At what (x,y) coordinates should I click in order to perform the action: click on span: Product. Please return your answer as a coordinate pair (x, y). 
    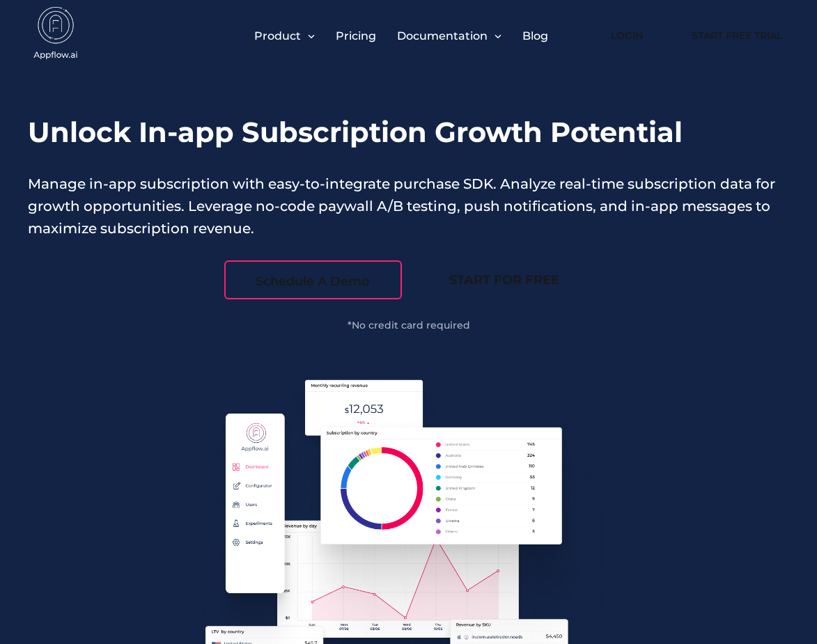
    Looking at the image, I should click on (278, 36).